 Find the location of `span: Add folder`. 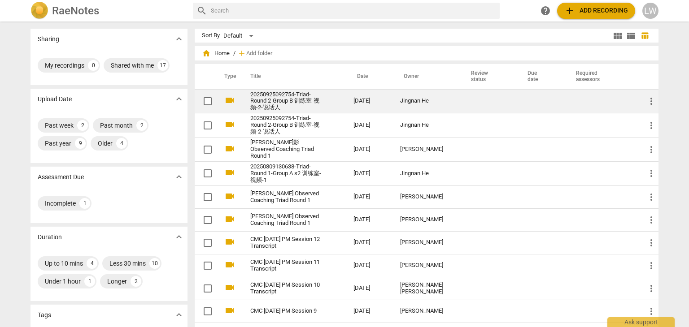

span: Add folder is located at coordinates (259, 53).